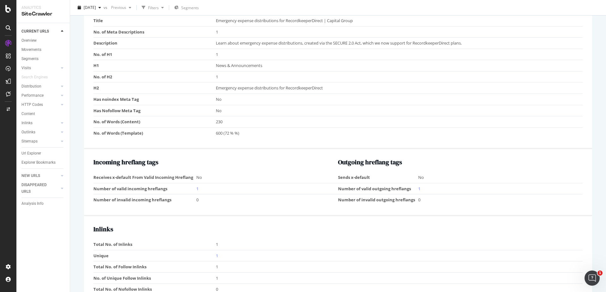 The width and height of the screenshot is (606, 292). Describe the element at coordinates (269, 88) in the screenshot. I see `span: Emergency expense distributions for RecordkeeperDirect` at that location.